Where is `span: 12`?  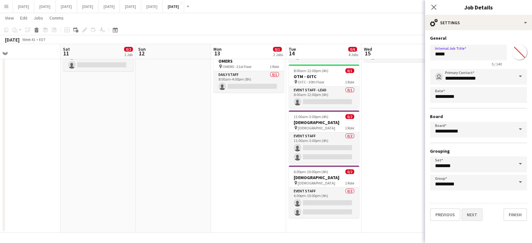 span: 12 is located at coordinates (141, 53).